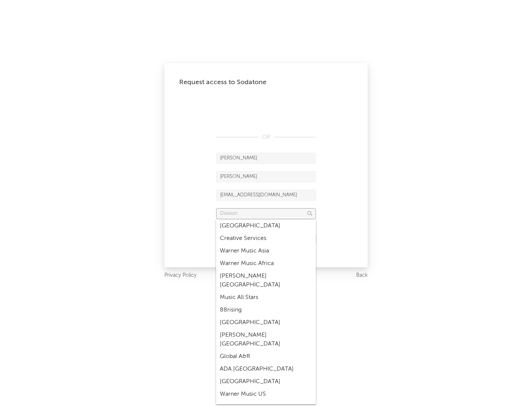 Image resolution: width=532 pixels, height=406 pixels. Describe the element at coordinates (266, 310) in the screenshot. I see `div: 88rising` at that location.